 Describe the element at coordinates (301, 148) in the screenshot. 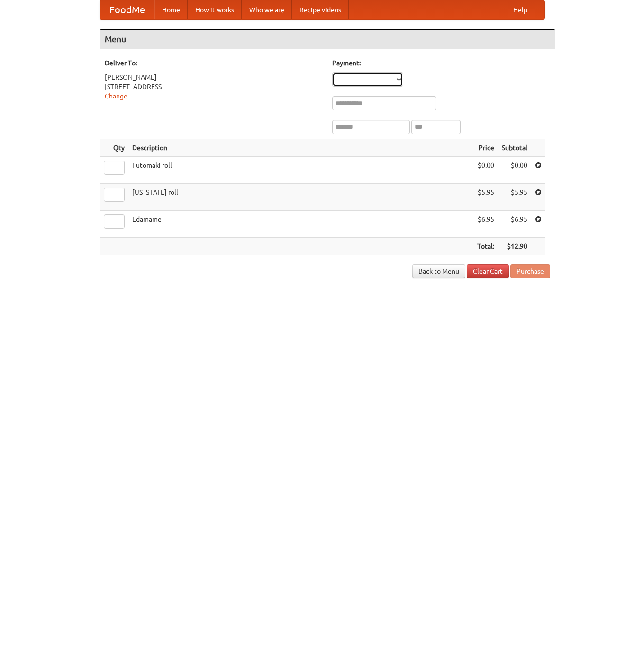

I see `th: Description` at that location.